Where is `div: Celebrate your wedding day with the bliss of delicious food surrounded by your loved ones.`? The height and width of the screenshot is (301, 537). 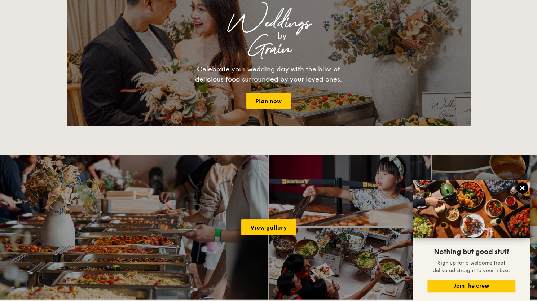 div: Celebrate your wedding day with the bliss of delicious food surrounded by your loved ones. is located at coordinates (269, 74).